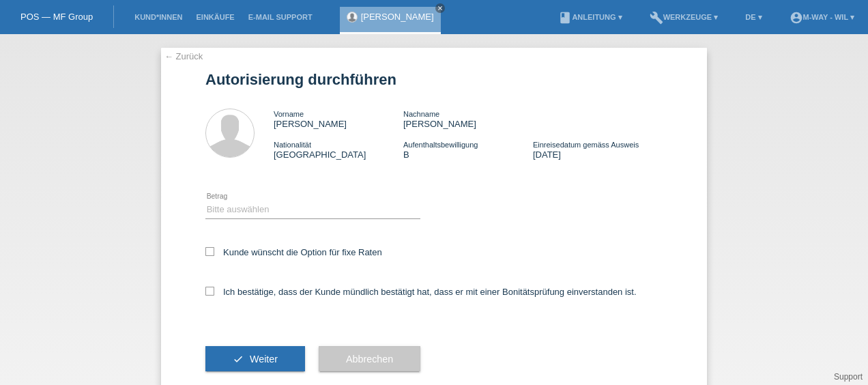  What do you see at coordinates (440, 8) in the screenshot?
I see `i: close` at bounding box center [440, 8].